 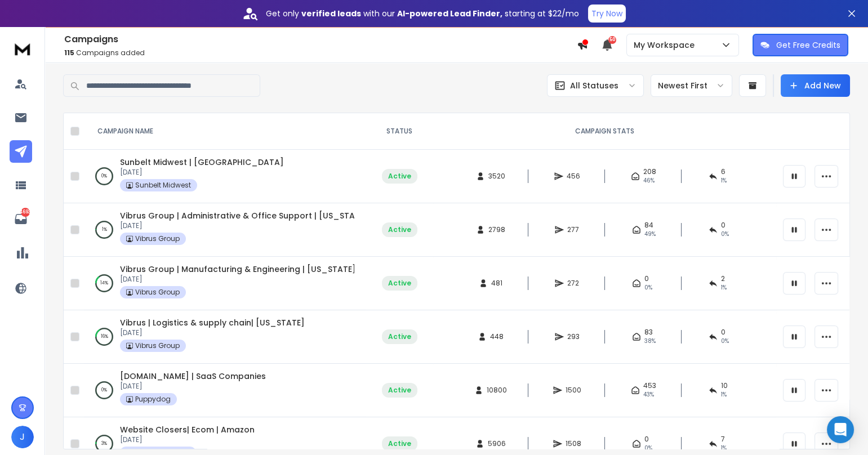 I want to click on button: Get Free Credits, so click(x=800, y=45).